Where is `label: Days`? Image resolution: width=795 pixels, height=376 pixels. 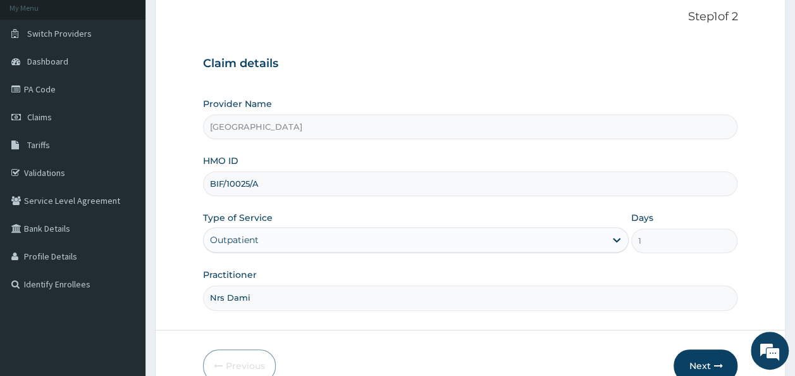 label: Days is located at coordinates (642, 218).